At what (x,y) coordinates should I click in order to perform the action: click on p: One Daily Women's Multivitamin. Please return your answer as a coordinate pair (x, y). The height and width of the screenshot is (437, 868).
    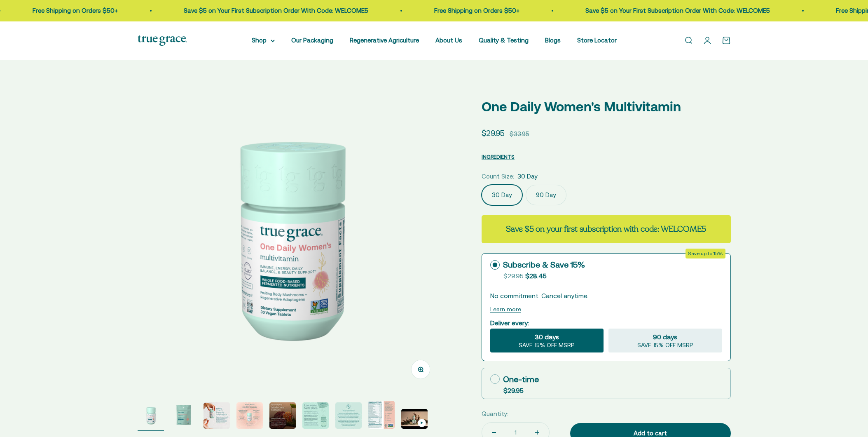
    Looking at the image, I should click on (606, 106).